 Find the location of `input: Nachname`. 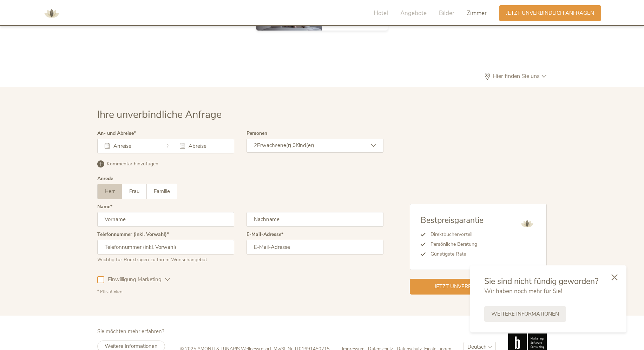

input: Nachname is located at coordinates (315, 219).